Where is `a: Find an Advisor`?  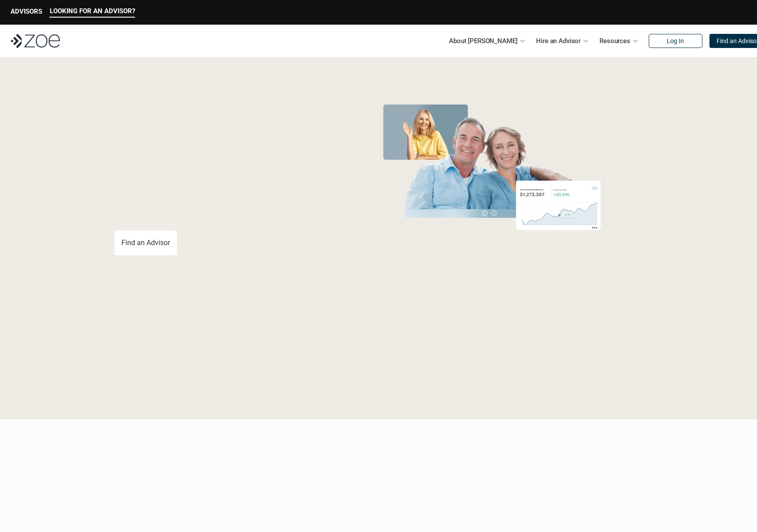
a: Find an Advisor is located at coordinates (146, 243).